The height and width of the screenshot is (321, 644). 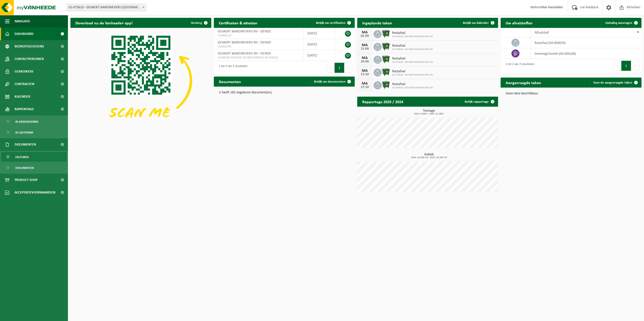 I want to click on span: Acceptatievoorwaarden, so click(x=35, y=193).